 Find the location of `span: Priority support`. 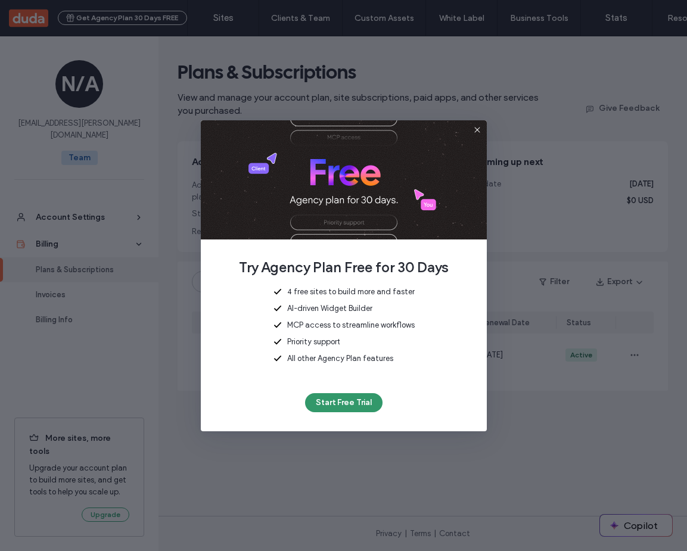

span: Priority support is located at coordinates (313, 342).